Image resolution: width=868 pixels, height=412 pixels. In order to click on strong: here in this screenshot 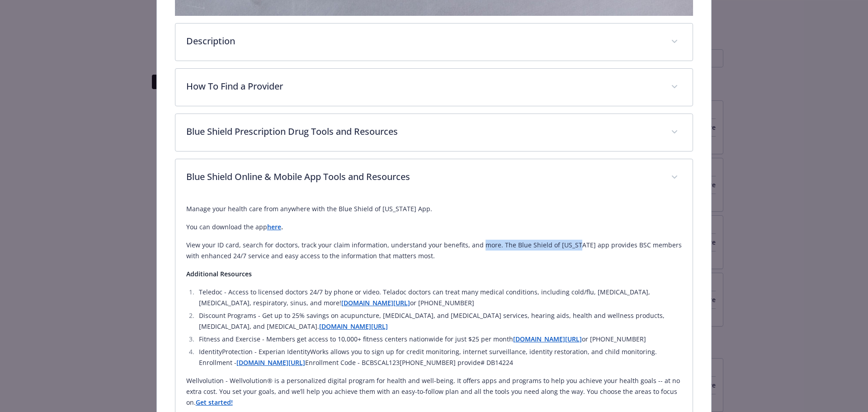, I will do `click(274, 226)`.